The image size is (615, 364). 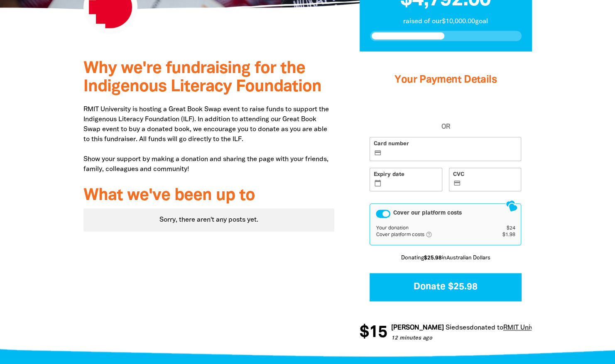 I want to click on span: donated to, so click(x=465, y=328).